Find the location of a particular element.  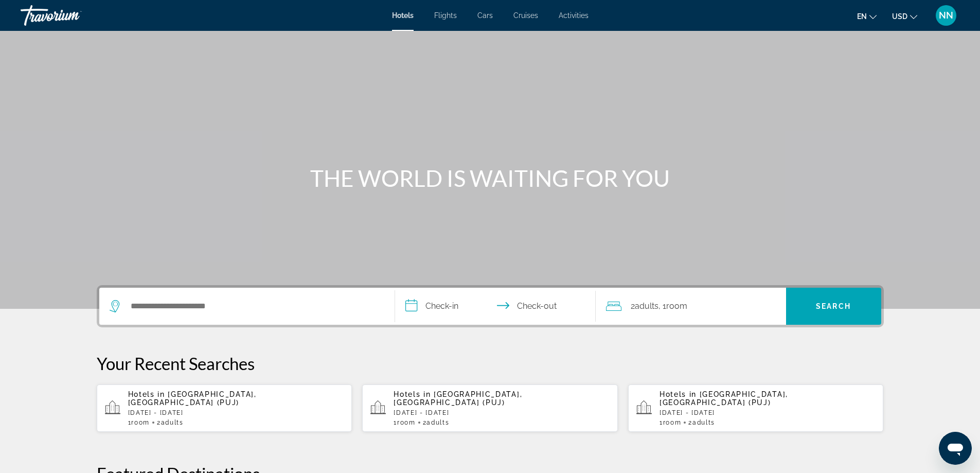

button: Search is located at coordinates (834, 306).